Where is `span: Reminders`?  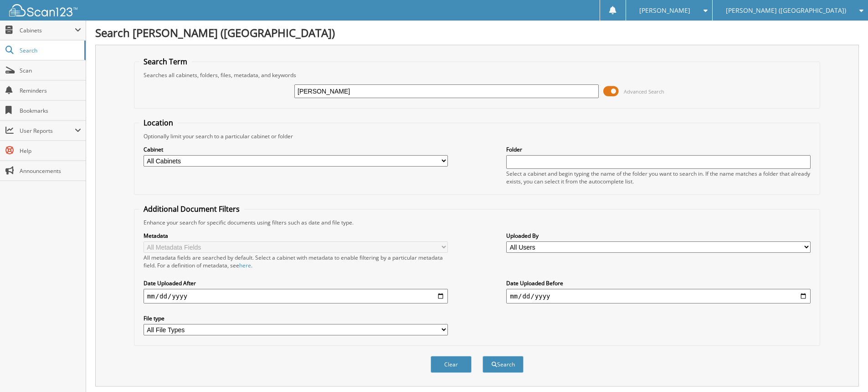
span: Reminders is located at coordinates (50, 90).